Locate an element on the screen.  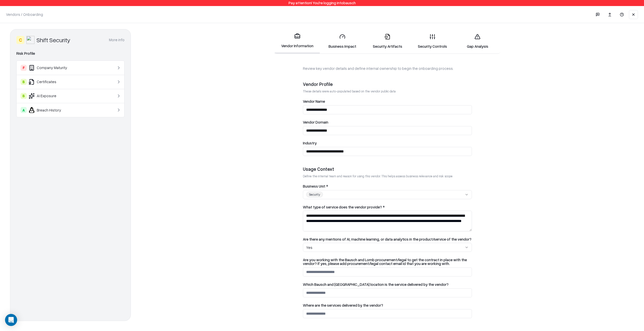
a: Gap Analysis is located at coordinates (478, 41).